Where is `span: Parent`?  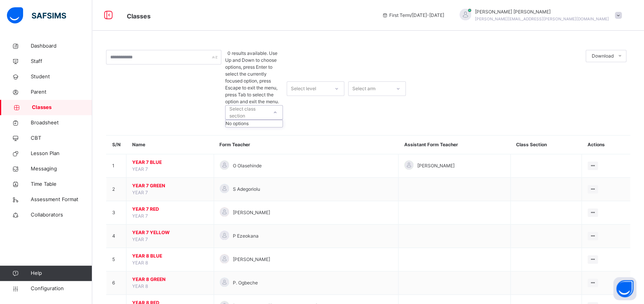 span: Parent is located at coordinates (61, 92).